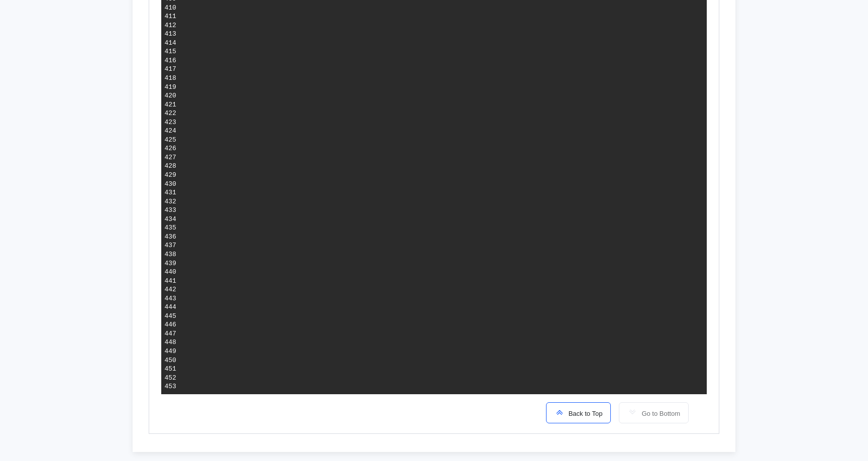  What do you see at coordinates (170, 96) in the screenshot?
I see `div: 420` at bounding box center [170, 96].